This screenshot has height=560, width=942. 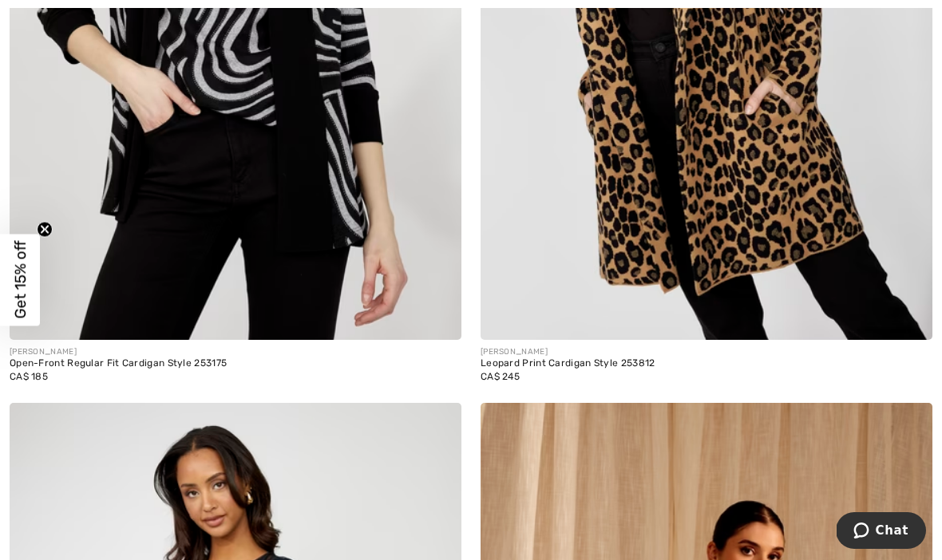 I want to click on div: Open-Front Regular Fit Cardigan Style 253175, so click(x=235, y=364).